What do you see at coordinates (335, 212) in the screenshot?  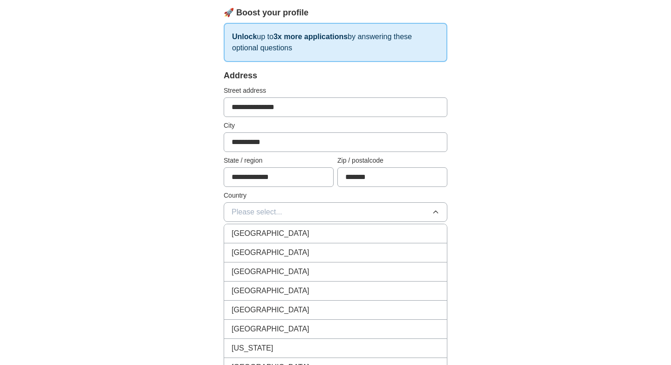 I see `button: Please select...` at bounding box center [335, 212].